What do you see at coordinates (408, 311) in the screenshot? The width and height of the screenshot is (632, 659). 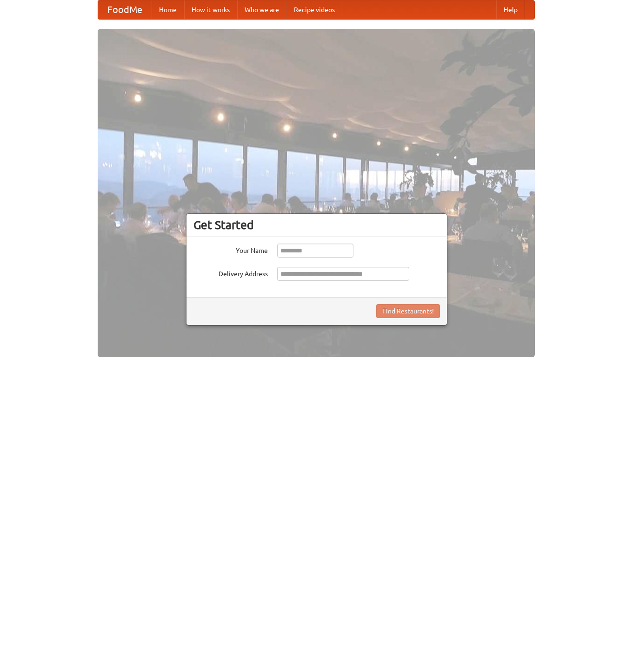 I see `button: Find Restaurants!` at bounding box center [408, 311].